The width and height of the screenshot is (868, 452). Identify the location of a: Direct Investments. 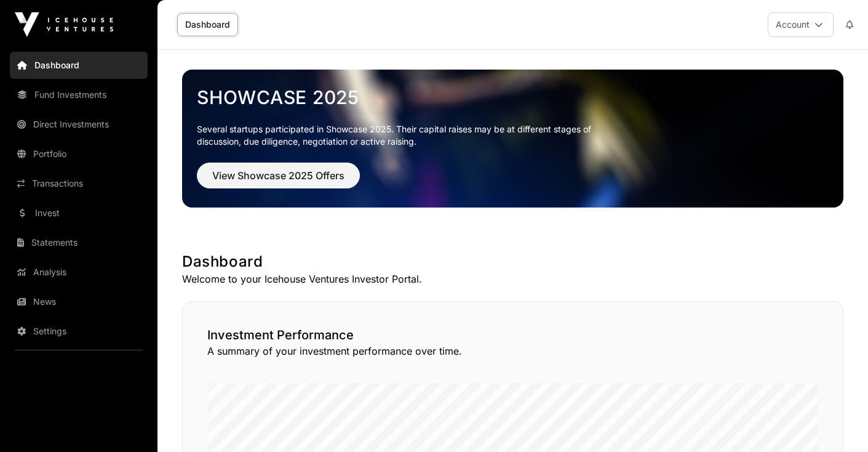
(79, 124).